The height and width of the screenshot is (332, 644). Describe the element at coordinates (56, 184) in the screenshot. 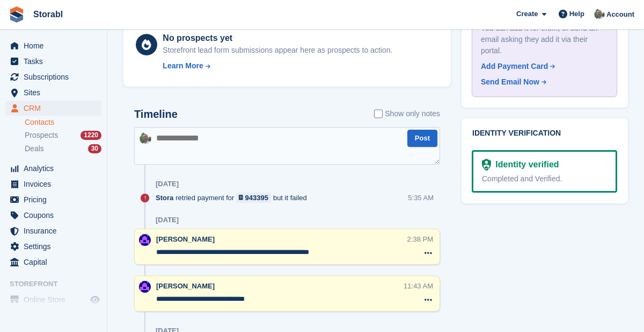

I see `span: Invoices` at that location.